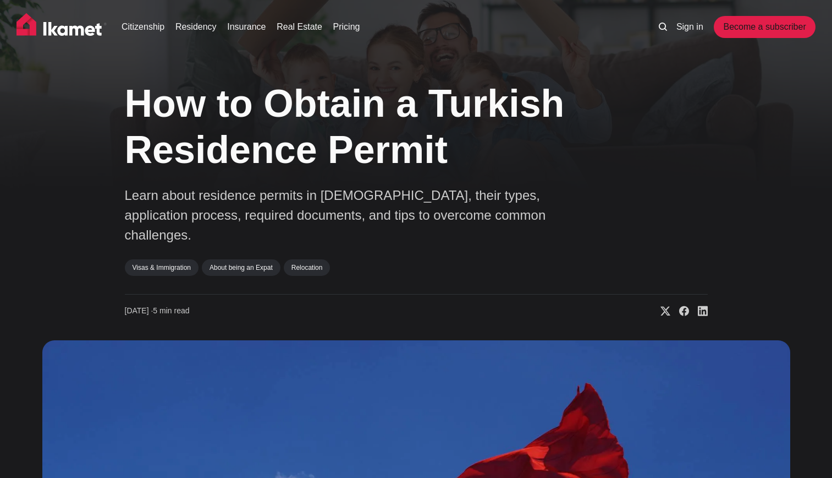  Describe the element at coordinates (157, 311) in the screenshot. I see `time: 5 min read` at that location.